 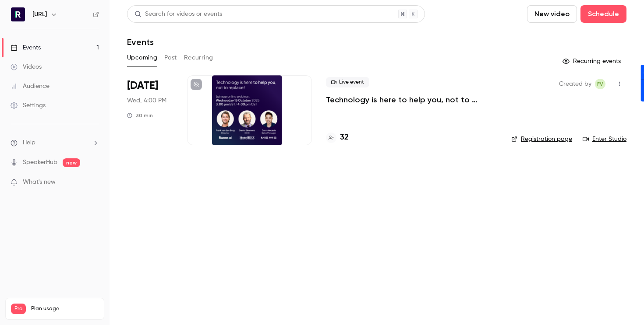 What do you see at coordinates (178, 14) in the screenshot?
I see `div: Search for videos or events` at bounding box center [178, 14].